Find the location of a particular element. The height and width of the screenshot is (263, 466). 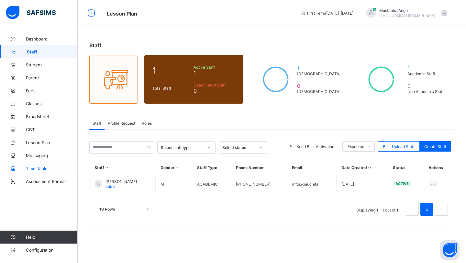

span: admin is located at coordinates (111, 186).